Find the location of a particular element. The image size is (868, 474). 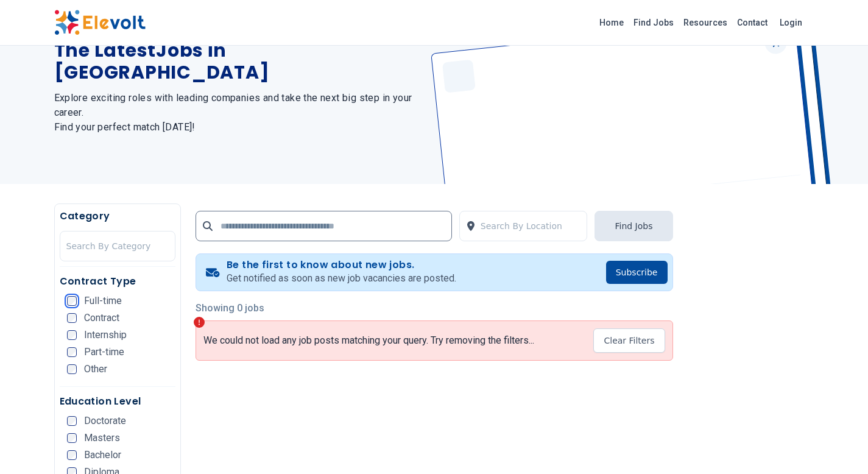

span: Internship is located at coordinates (105, 335).